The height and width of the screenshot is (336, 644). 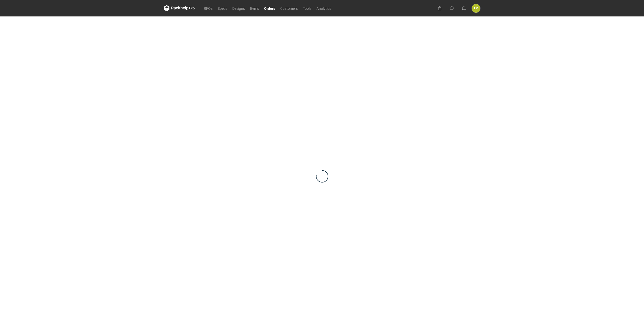 What do you see at coordinates (254, 8) in the screenshot?
I see `a: Items` at bounding box center [254, 8].